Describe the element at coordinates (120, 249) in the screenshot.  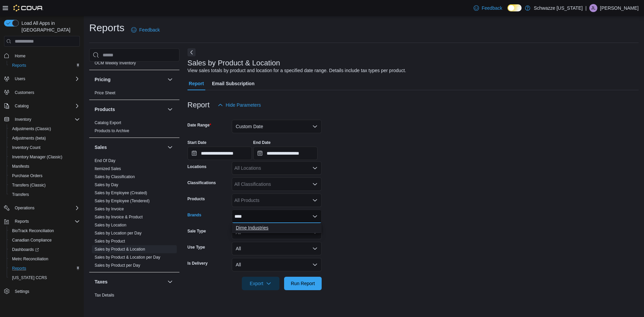
I see `a: Sales by Product & Location` at that location.